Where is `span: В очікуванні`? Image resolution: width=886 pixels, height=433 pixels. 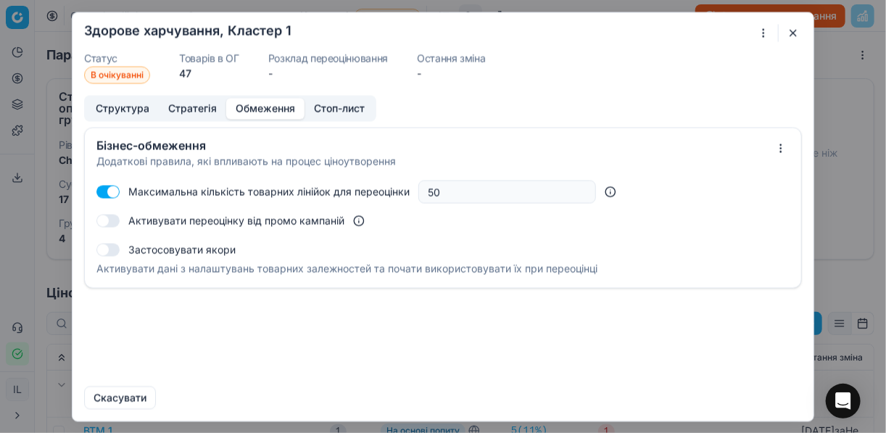 span: В очікуванні is located at coordinates (117, 75).